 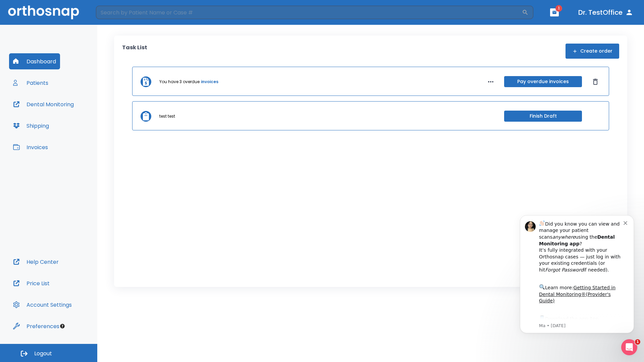 What do you see at coordinates (180, 82) in the screenshot?
I see `p: You have 3 overdue` at bounding box center [180, 82].